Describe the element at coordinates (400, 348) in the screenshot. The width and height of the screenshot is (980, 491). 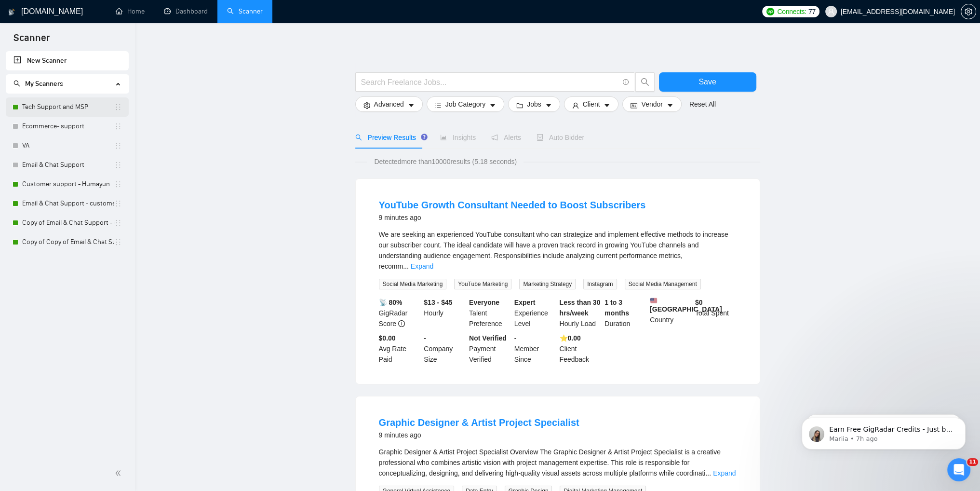
I see `div: Avg Rate Paid` at that location.